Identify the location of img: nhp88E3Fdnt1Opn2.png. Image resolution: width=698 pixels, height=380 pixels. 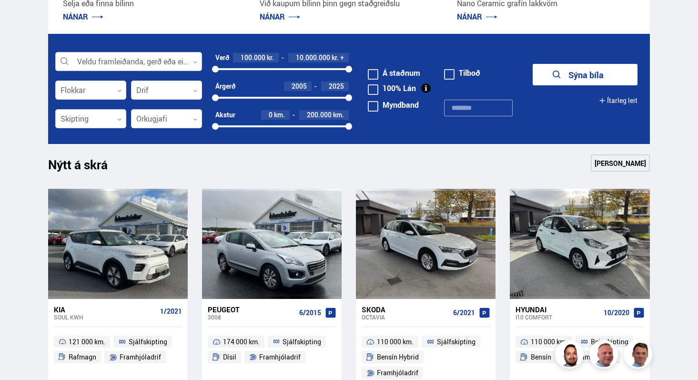
(571, 356).